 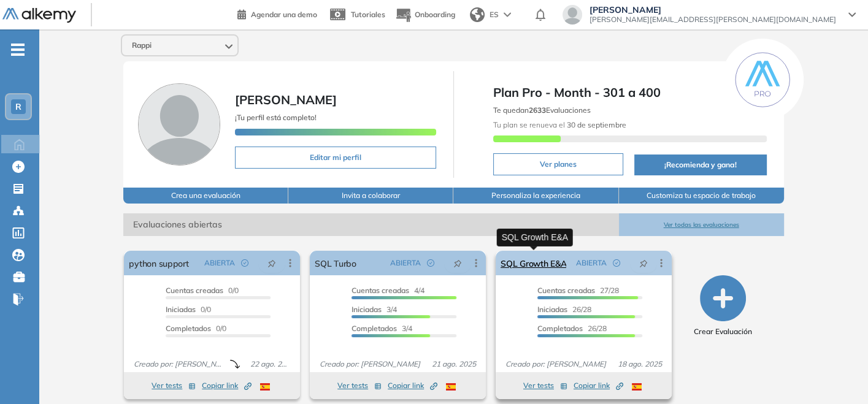 I want to click on button: Editar mi perfil, so click(x=335, y=157).